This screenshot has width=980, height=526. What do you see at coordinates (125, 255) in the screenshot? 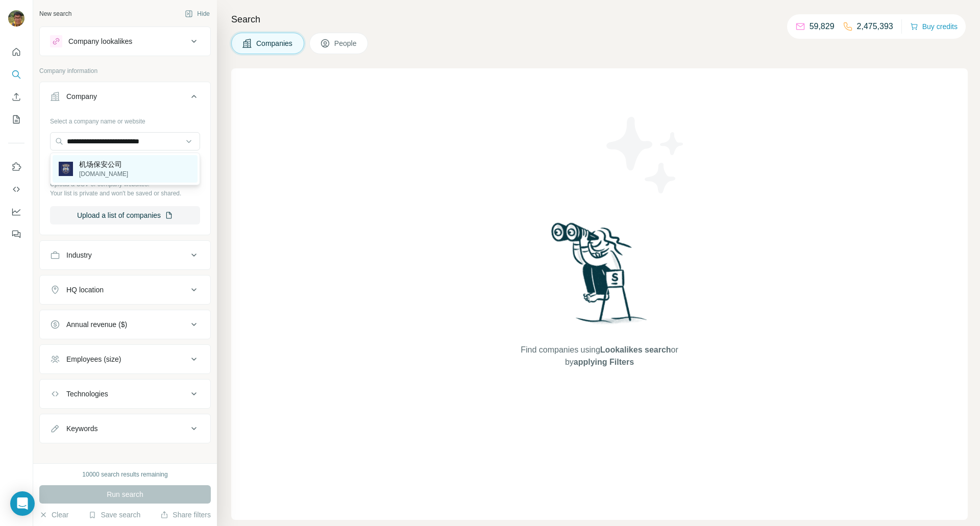
I see `button: Industry` at bounding box center [125, 255].